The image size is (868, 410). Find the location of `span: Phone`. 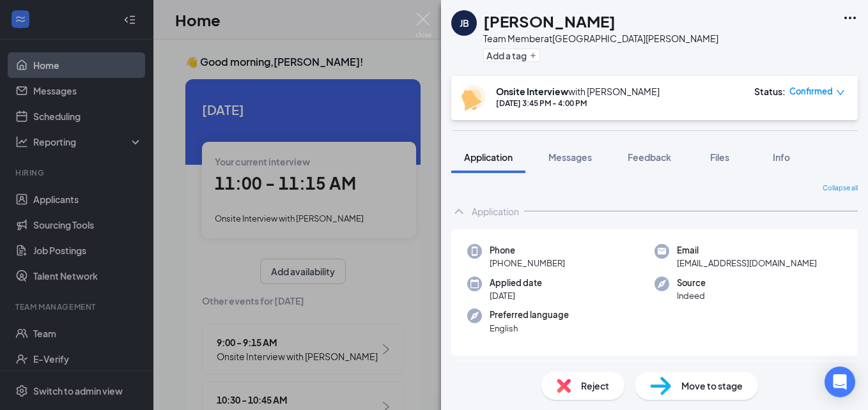

span: Phone is located at coordinates (528, 250).